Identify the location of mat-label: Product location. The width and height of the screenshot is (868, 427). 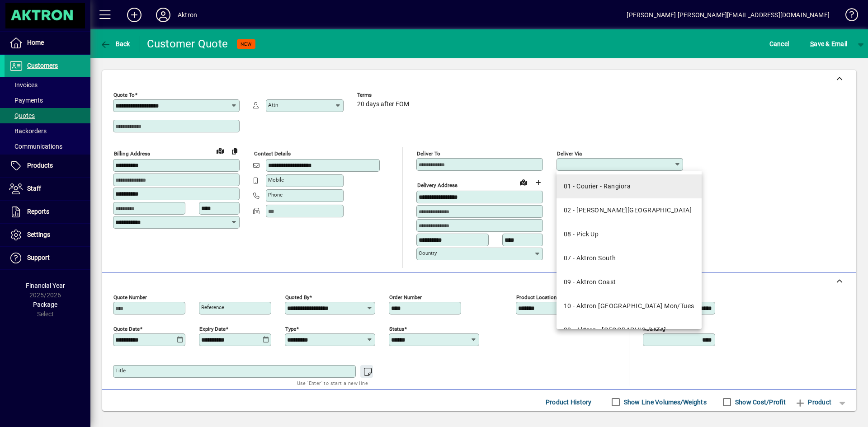
(536, 297).